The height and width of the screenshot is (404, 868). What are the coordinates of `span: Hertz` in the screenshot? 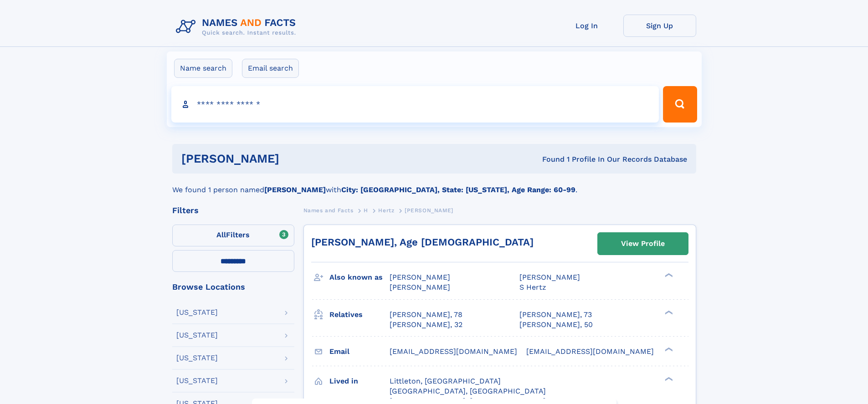 It's located at (386, 210).